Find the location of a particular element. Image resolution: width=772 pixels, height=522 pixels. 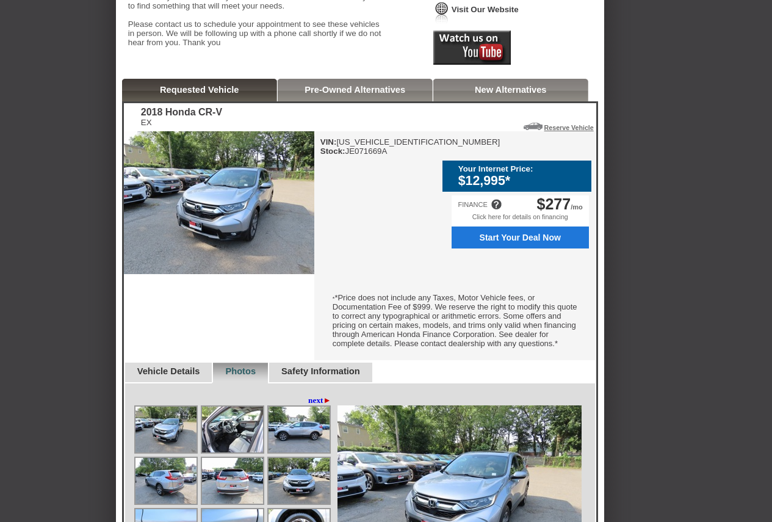

img: 2018 Honda CR-V is located at coordinates (219, 203).